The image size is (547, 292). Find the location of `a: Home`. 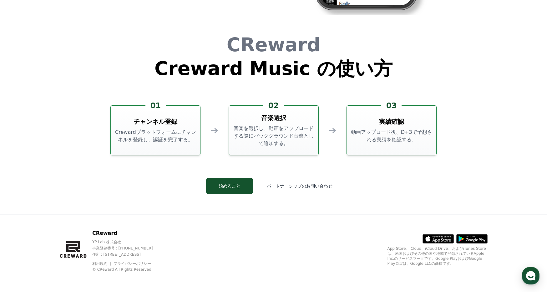

a: Home is located at coordinates (22, 206).